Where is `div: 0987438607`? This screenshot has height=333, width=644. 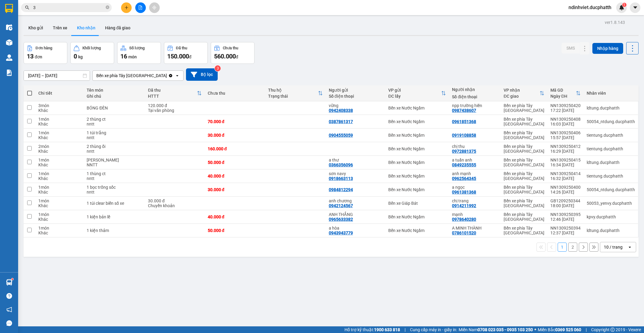
div: 0987438607 is located at coordinates (464, 110).